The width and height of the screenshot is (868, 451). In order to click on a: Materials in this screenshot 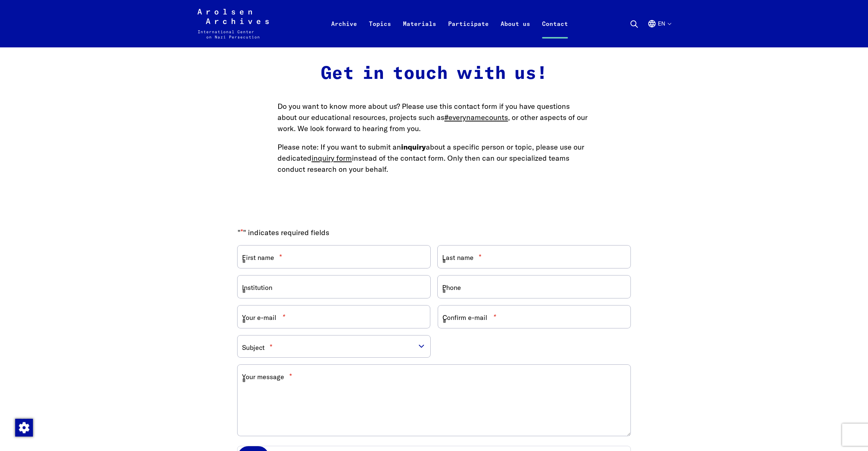, I will do `click(419, 33)`.